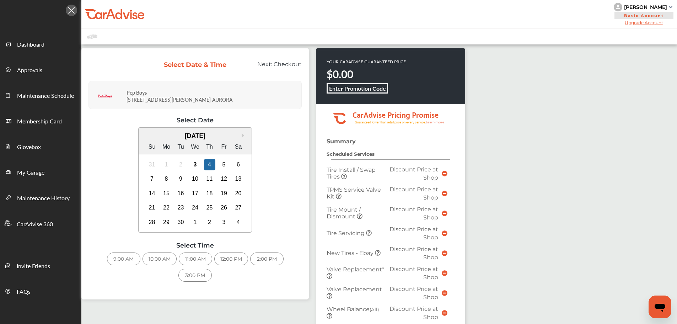  What do you see at coordinates (644, 22) in the screenshot?
I see `span: Upgrade Account` at bounding box center [644, 22].